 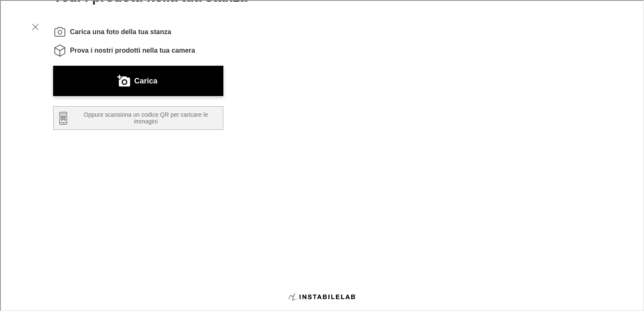 I want to click on label: Carica, so click(x=144, y=80).